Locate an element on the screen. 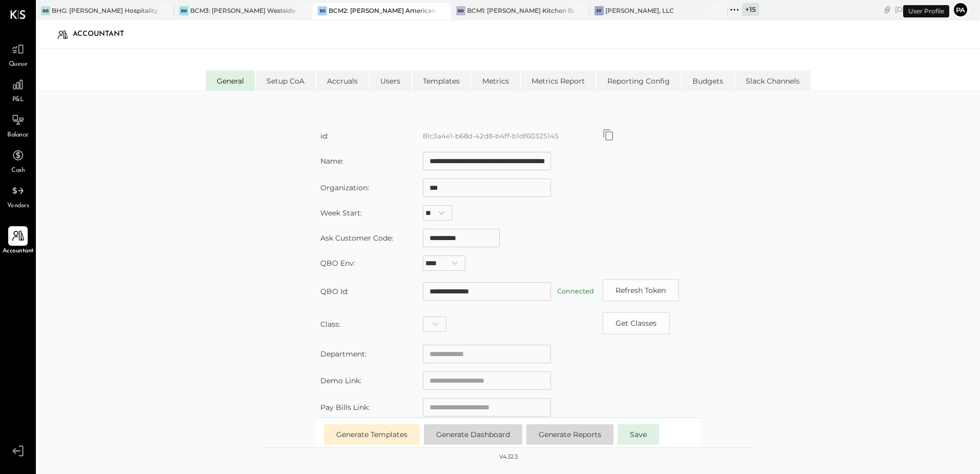 The width and height of the screenshot is (980, 474). li: Budgets is located at coordinates (707, 80).